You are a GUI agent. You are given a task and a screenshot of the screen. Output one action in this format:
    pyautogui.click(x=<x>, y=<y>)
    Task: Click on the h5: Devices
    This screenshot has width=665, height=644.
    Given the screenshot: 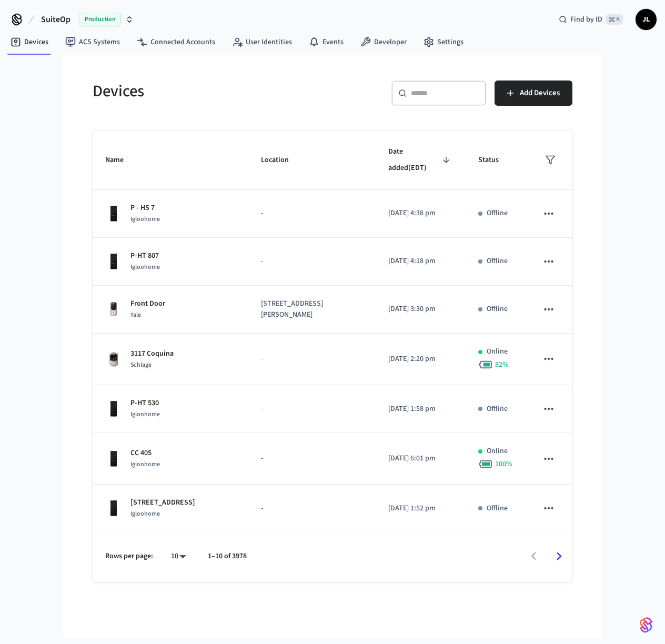 What is the action you would take?
    pyautogui.click(x=210, y=91)
    